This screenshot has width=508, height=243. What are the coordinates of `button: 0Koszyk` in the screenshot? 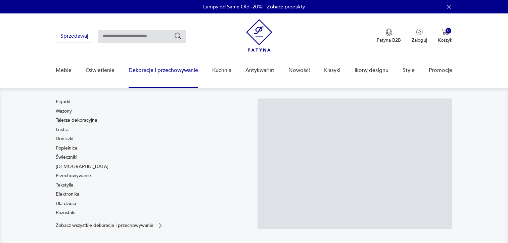 It's located at (445, 36).